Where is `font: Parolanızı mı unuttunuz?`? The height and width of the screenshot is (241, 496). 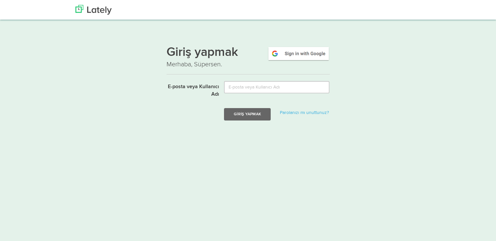 font: Parolanızı mı unuttunuz? is located at coordinates (304, 113).